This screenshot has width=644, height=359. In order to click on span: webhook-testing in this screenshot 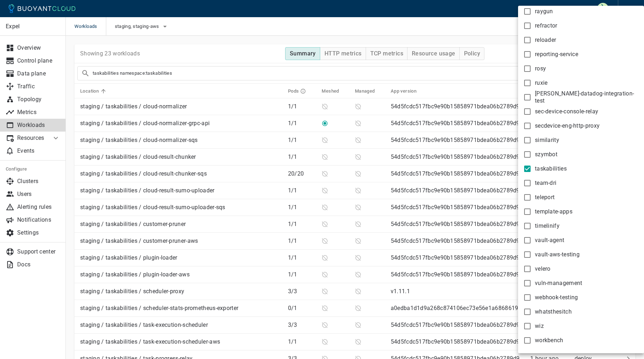, I will do `click(556, 298)`.